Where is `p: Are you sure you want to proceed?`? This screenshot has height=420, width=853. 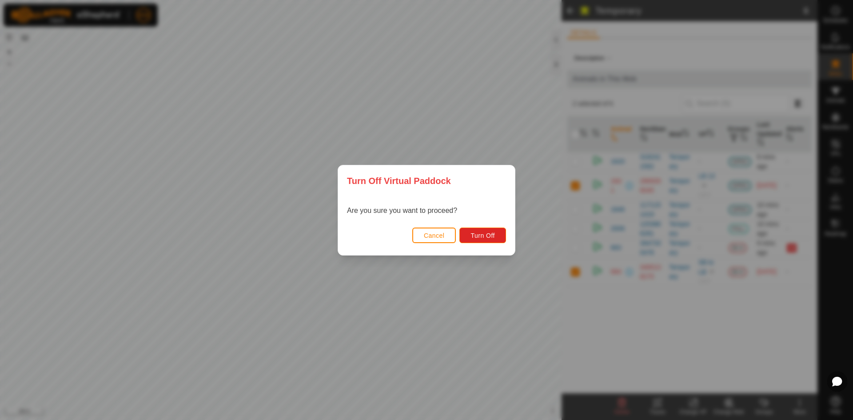 p: Are you sure you want to proceed? is located at coordinates (402, 211).